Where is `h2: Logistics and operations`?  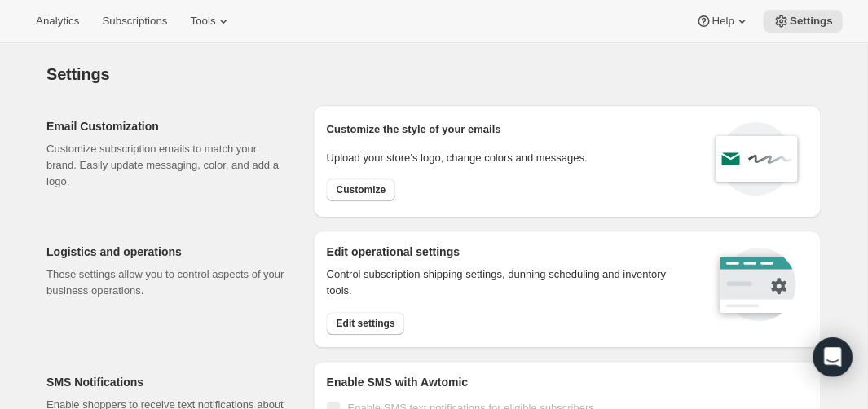 h2: Logistics and operations is located at coordinates (166, 252).